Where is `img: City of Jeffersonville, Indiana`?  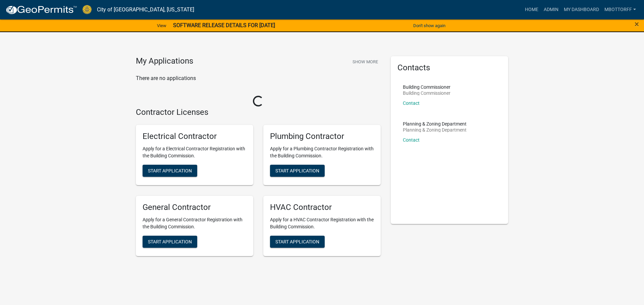
img: City of Jeffersonville, Indiana is located at coordinates (87, 9).